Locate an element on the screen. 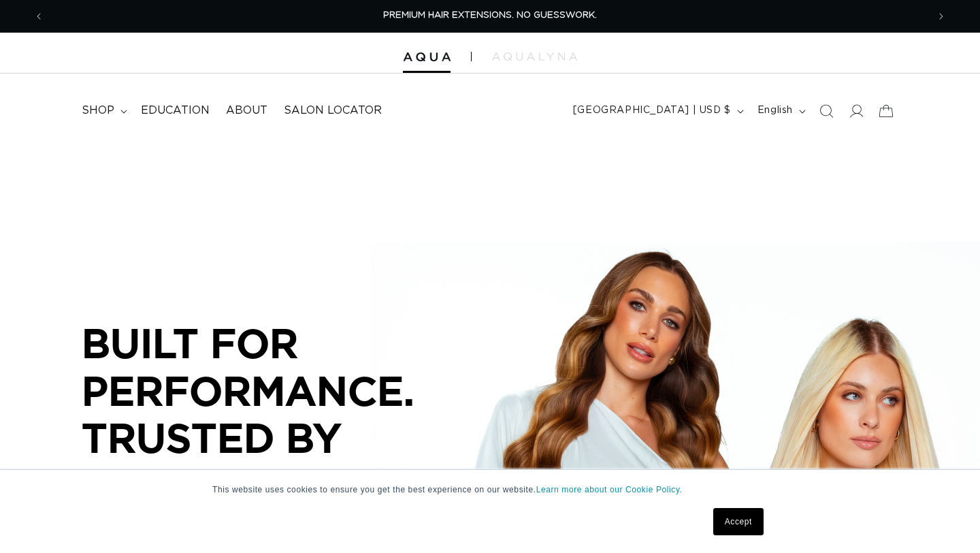  button: Previous announcement is located at coordinates (39, 16).